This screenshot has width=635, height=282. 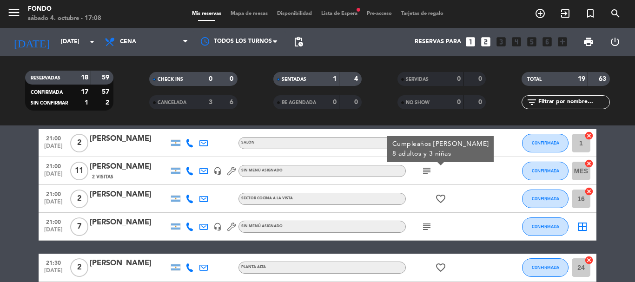 What do you see at coordinates (588, 42) in the screenshot?
I see `span: print` at bounding box center [588, 42].